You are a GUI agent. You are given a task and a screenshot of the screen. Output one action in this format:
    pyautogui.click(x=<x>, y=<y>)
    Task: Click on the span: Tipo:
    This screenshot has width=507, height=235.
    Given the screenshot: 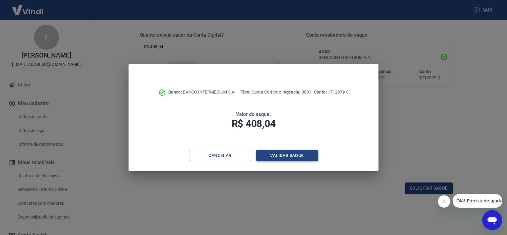 What is the action you would take?
    pyautogui.click(x=246, y=92)
    